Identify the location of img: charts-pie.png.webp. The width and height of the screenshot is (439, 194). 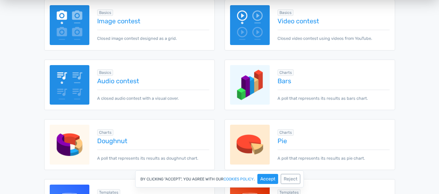
(250, 145).